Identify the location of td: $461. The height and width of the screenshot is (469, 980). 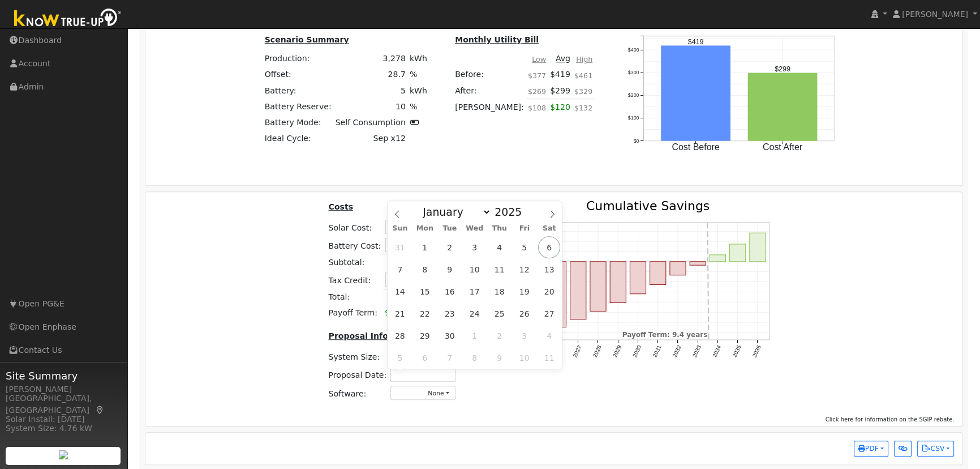
(583, 75).